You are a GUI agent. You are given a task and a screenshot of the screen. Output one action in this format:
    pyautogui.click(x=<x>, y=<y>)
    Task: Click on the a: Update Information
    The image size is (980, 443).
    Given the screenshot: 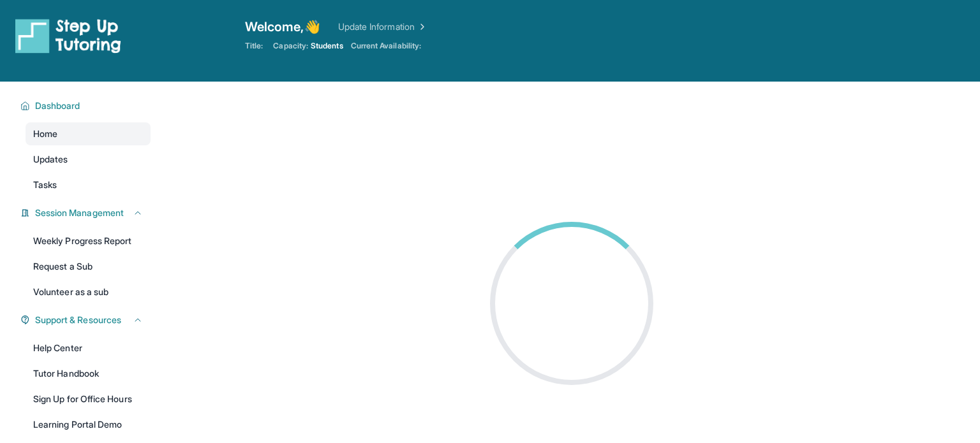 What is the action you would take?
    pyautogui.click(x=383, y=26)
    